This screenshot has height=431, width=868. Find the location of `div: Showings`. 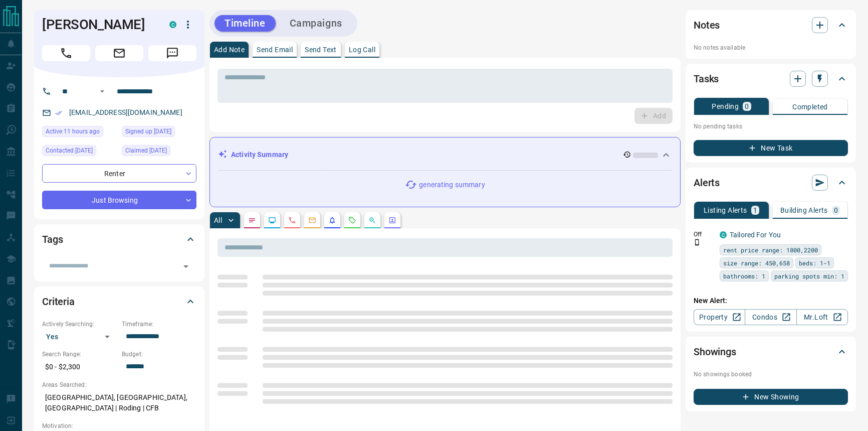

div: Showings is located at coordinates (771, 351).